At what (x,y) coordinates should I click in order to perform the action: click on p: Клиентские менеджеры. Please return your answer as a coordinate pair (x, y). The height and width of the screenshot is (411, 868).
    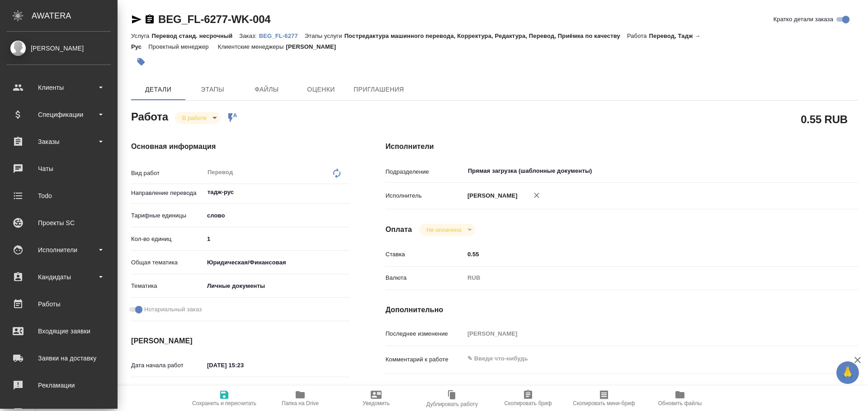
    Looking at the image, I should click on (252, 47).